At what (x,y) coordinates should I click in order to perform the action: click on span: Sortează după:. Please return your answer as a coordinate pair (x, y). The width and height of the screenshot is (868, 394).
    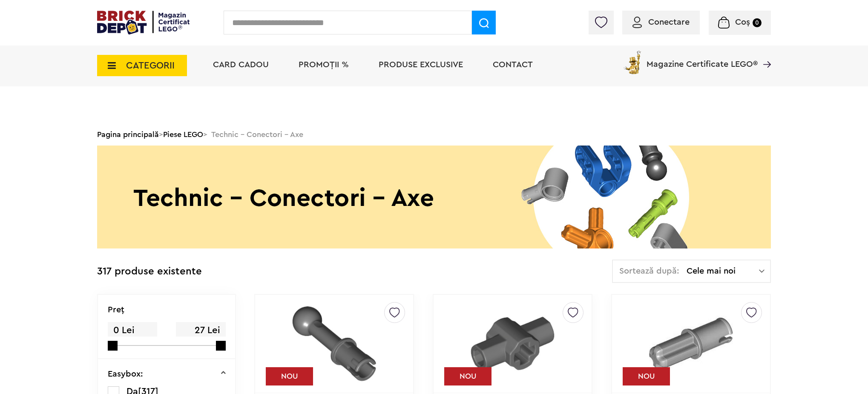
    Looking at the image, I should click on (648, 271).